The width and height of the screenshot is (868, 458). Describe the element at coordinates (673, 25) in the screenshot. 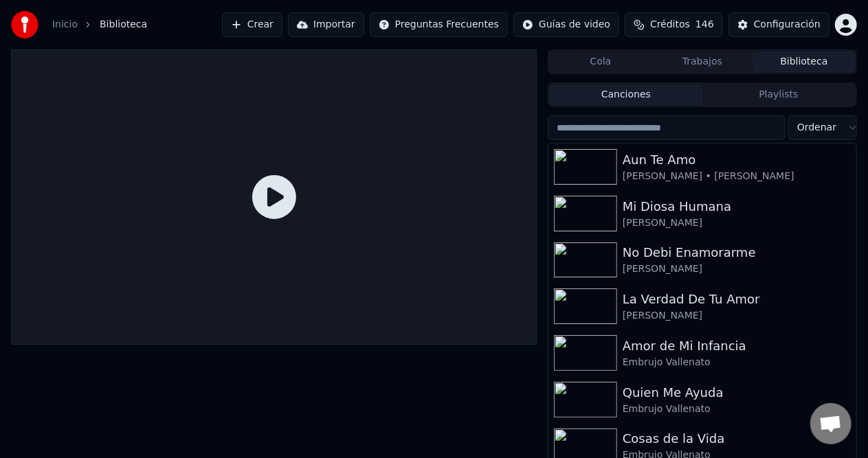

I see `button: Créditos146` at that location.